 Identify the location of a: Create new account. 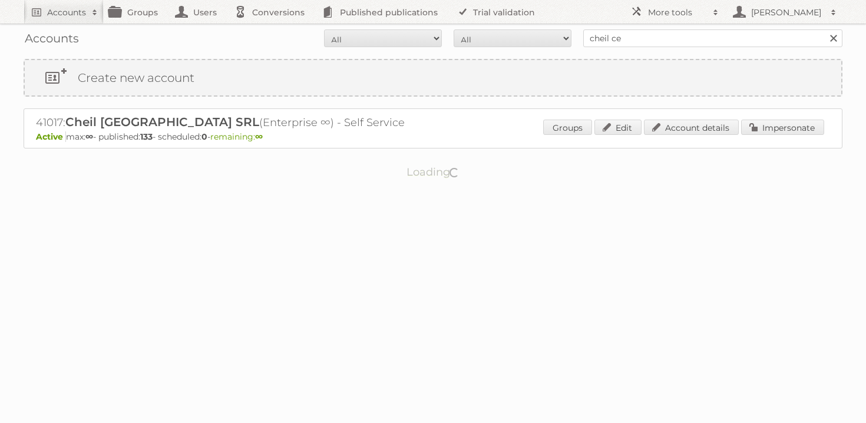
(433, 78).